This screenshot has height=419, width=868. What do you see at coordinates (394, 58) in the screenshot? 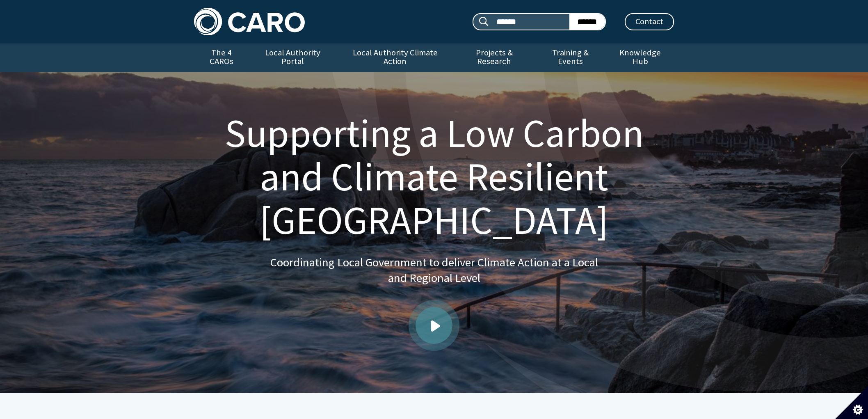
I see `a: Local Authority Climate Action` at bounding box center [394, 58].